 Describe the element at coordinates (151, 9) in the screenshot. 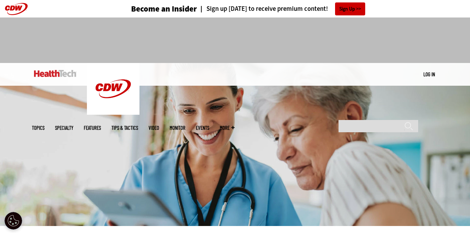

I see `a: Become an Insider` at that location.